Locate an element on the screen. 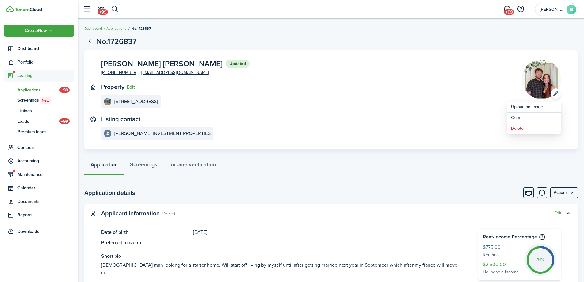  a: Notifications is located at coordinates (101, 9).